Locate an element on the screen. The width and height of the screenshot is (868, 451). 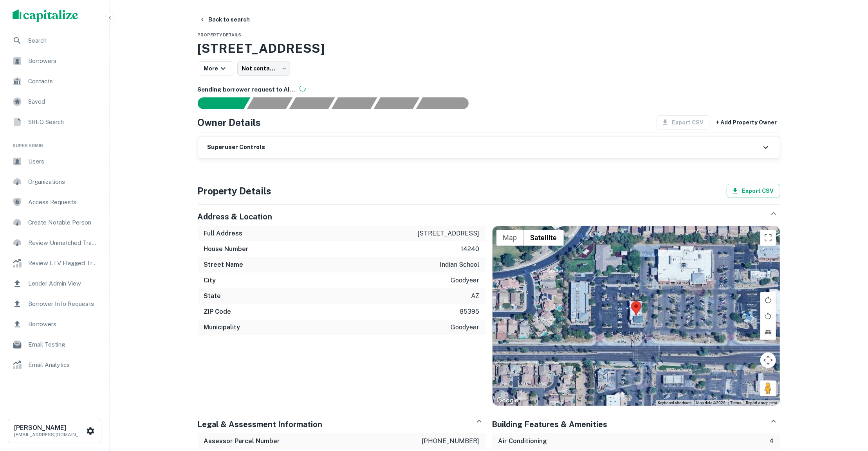
h6: State is located at coordinates (213, 297).